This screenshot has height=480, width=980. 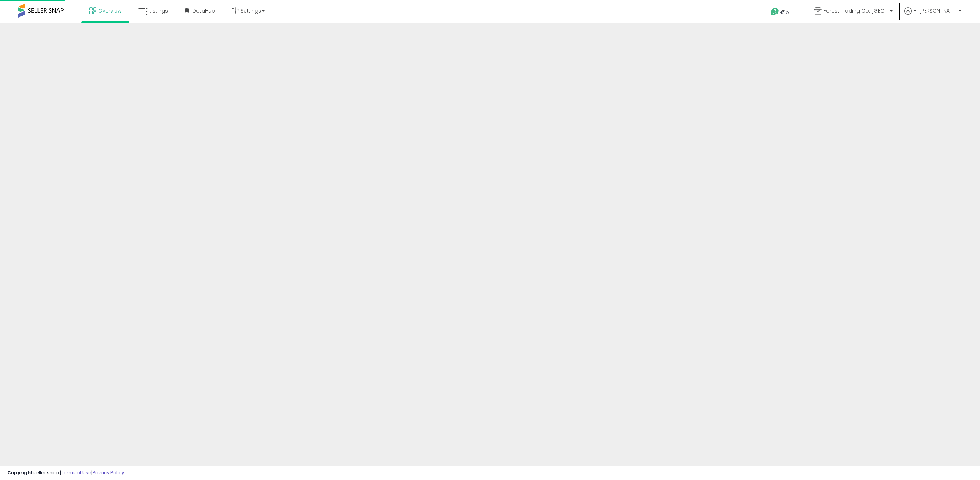 What do you see at coordinates (775, 12) in the screenshot?
I see `i: Get Help` at bounding box center [775, 12].